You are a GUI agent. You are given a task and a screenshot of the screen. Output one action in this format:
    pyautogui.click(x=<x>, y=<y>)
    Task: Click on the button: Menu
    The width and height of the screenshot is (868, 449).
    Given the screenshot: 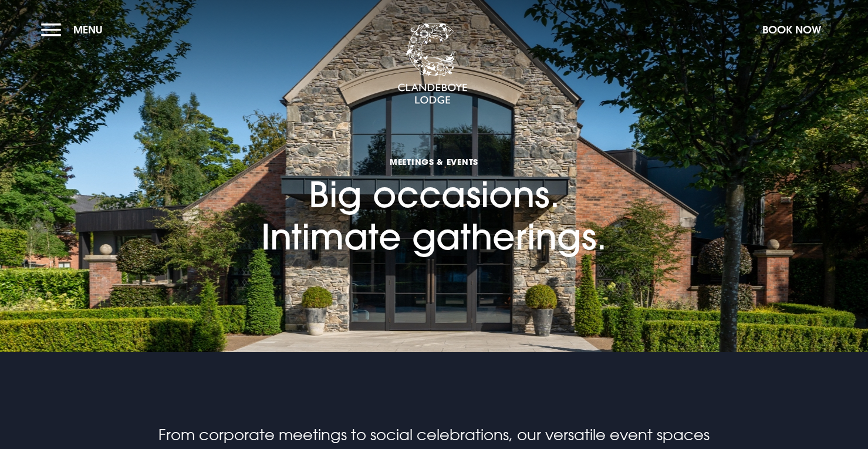 What is the action you would take?
    pyautogui.click(x=74, y=29)
    